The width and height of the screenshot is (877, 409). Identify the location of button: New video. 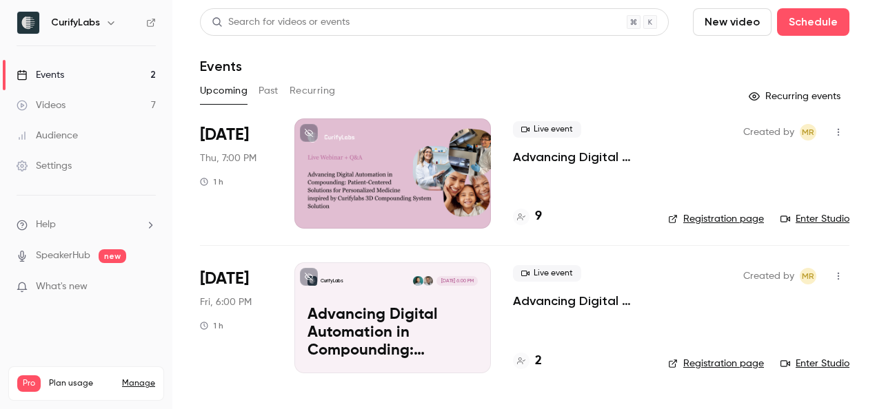
(732, 22).